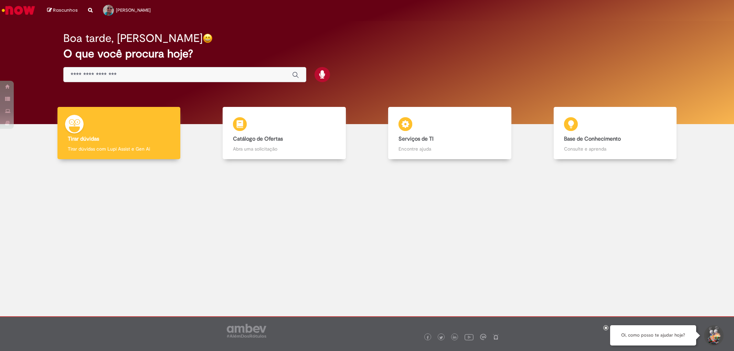 This screenshot has height=351, width=734. What do you see at coordinates (119, 149) in the screenshot?
I see `p: Tirar dúvidas com Lupi Assist e Gen Ai` at bounding box center [119, 149].